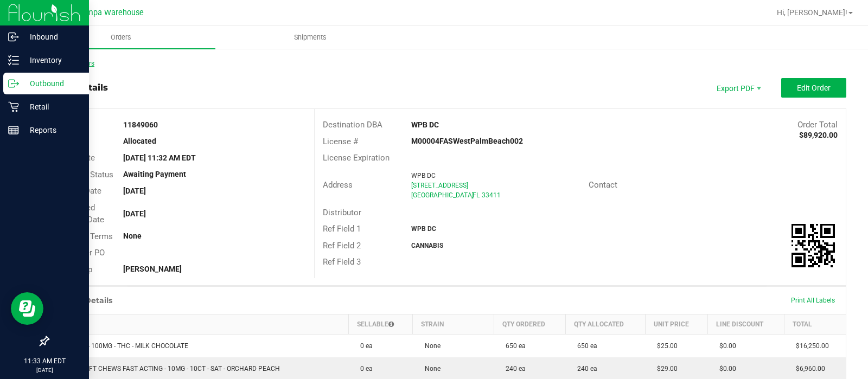  Describe the element at coordinates (476, 196) in the screenshot. I see `span: FL` at that location.